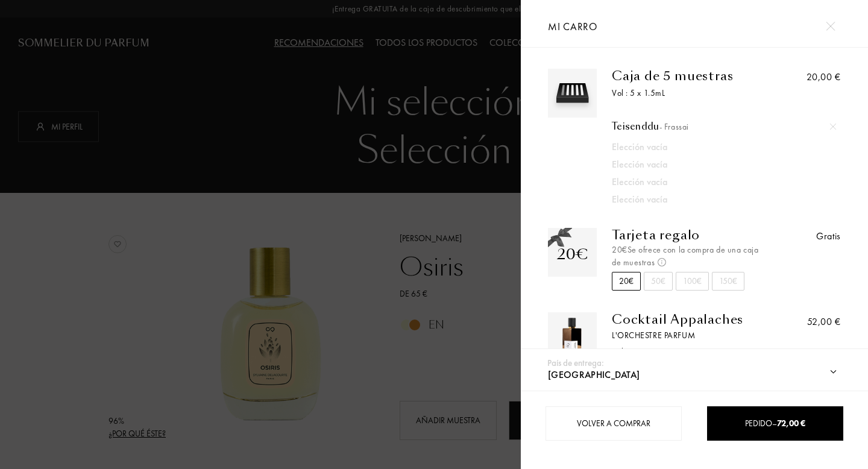 This screenshot has height=469, width=868. What do you see at coordinates (560, 238) in the screenshot?
I see `img: gift_n.png` at bounding box center [560, 238].